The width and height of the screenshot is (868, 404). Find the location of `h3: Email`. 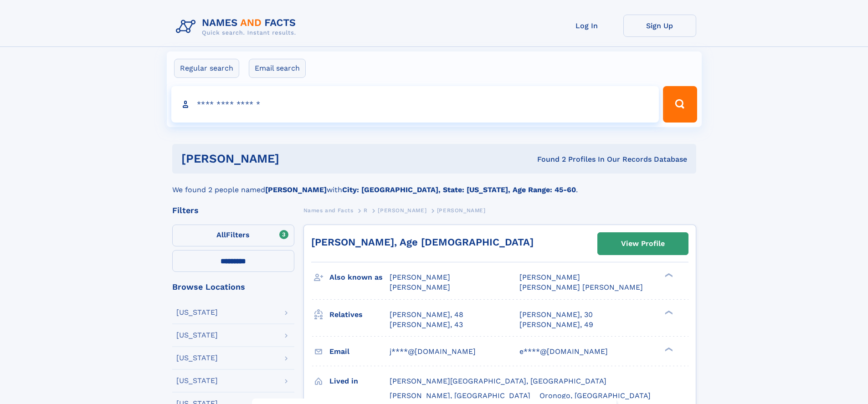

h3: Email is located at coordinates (359, 352).